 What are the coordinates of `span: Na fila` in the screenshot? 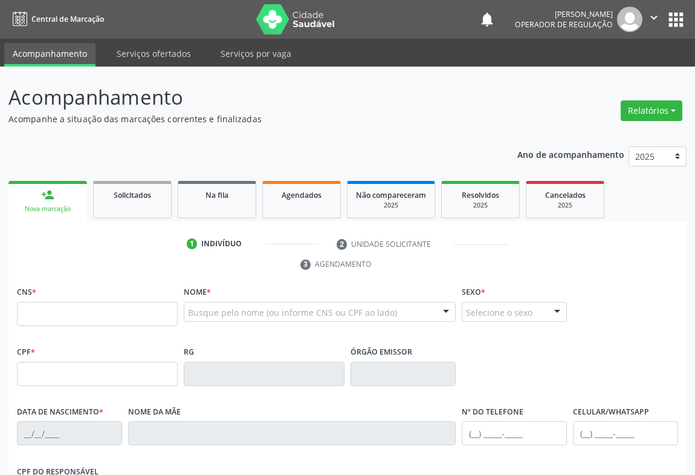 It's located at (217, 195).